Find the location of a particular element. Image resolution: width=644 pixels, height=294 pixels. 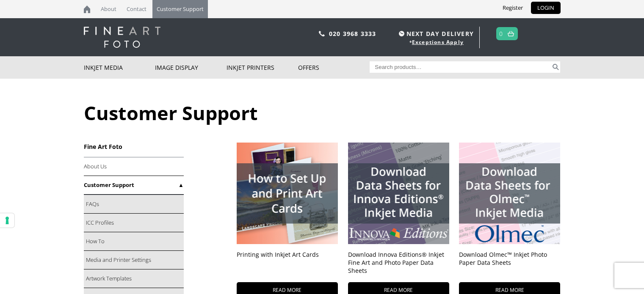

a: Artwork Templates is located at coordinates (134, 279).